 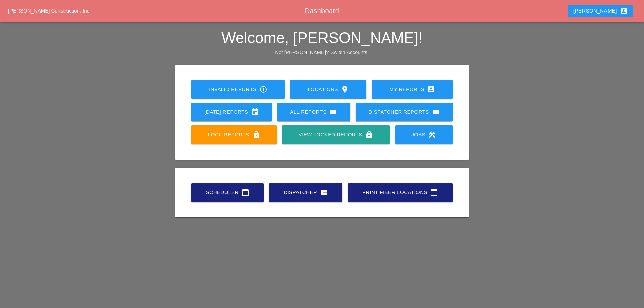 I want to click on a: Scheduler, so click(x=228, y=192).